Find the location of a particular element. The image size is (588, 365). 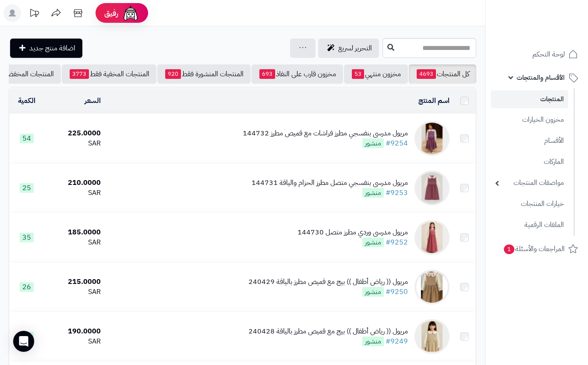

a: تحديثات المنصة is located at coordinates (34, 14).